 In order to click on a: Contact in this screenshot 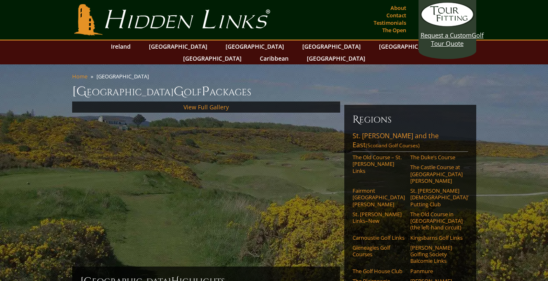, I will do `click(396, 15)`.